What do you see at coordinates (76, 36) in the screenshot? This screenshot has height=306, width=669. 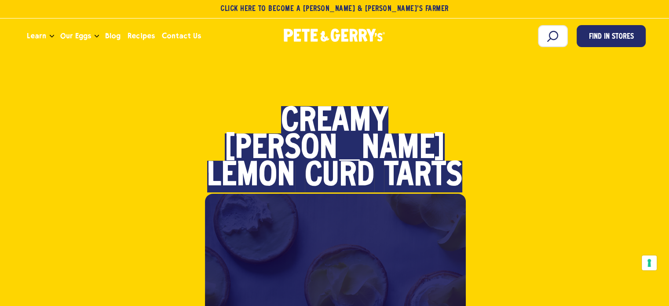 I see `span: Our Eggs` at bounding box center [76, 36].